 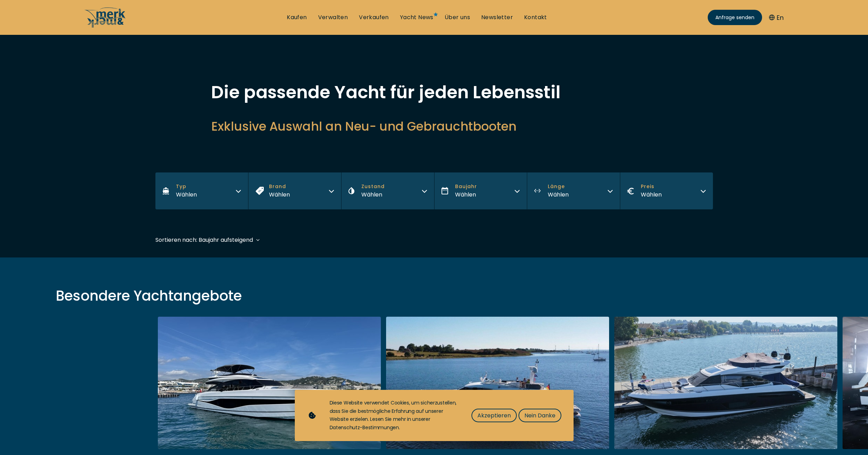 What do you see at coordinates (458, 18) in the screenshot?
I see `a: Über uns` at bounding box center [458, 18].